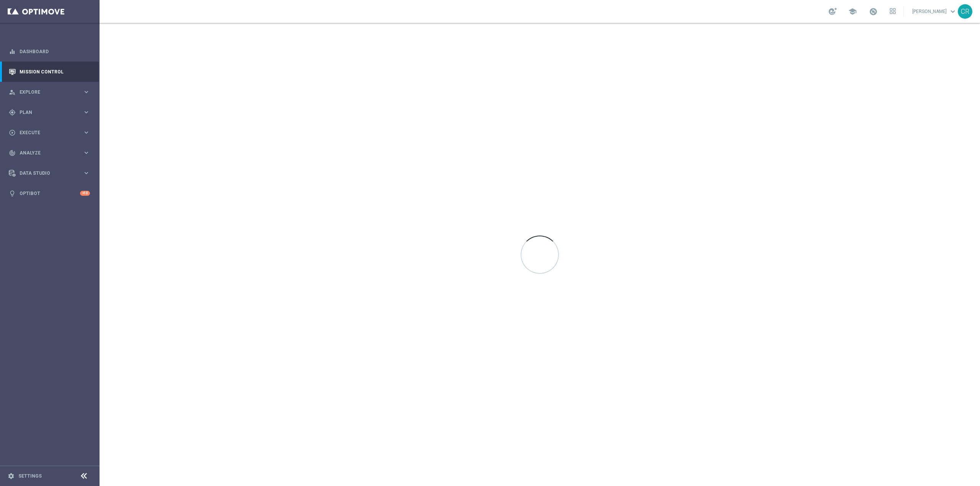 This screenshot has width=980, height=486. I want to click on a: Mission Control, so click(55, 71).